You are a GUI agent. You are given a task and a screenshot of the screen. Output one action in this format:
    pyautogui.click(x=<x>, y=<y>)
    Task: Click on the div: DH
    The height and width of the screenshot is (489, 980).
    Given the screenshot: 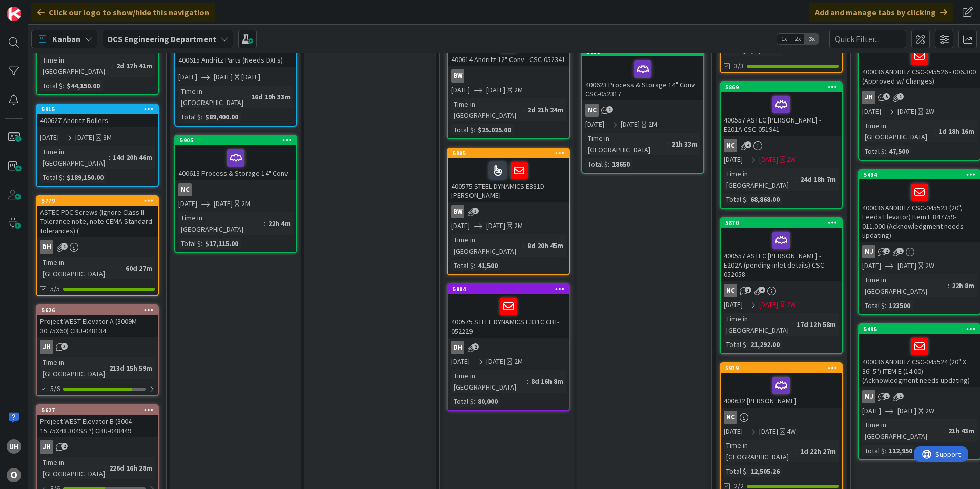 What is the action you would take?
    pyautogui.click(x=47, y=247)
    